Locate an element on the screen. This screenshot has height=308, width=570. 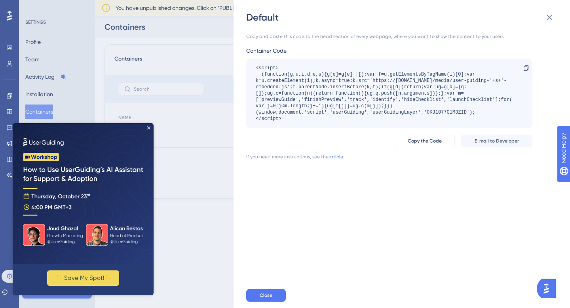
div: Close Preview is located at coordinates (136, 5).